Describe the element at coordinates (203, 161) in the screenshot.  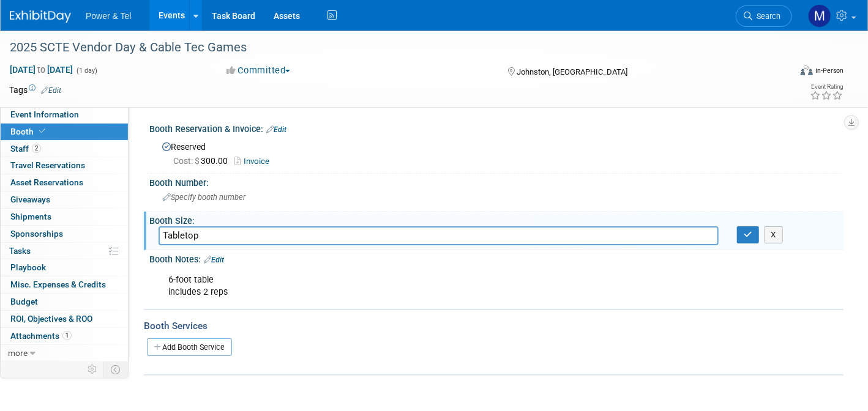
I see `span: 300.00` at that location.